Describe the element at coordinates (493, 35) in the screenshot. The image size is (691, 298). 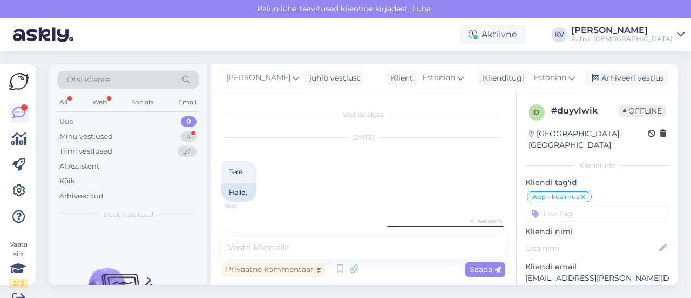
I see `div: Aktiivne` at that location.